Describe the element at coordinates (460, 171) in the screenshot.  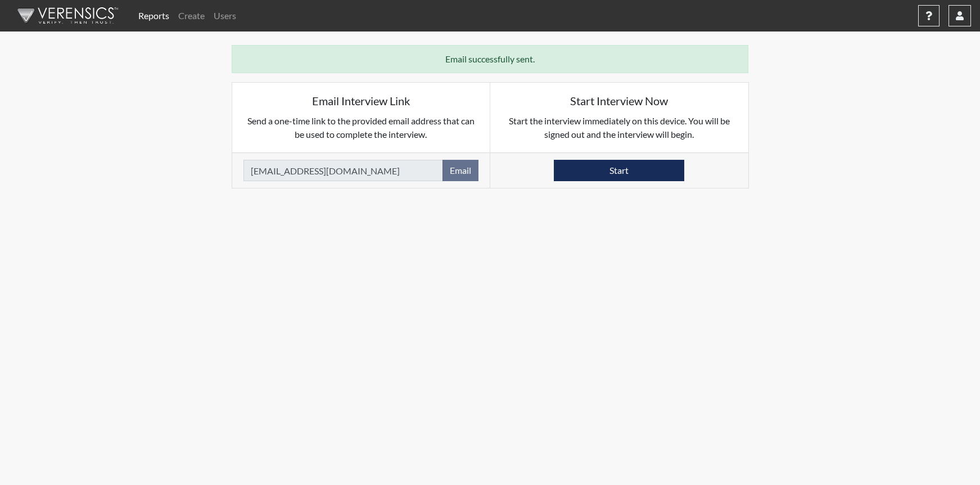
I see `button: Email` at that location.